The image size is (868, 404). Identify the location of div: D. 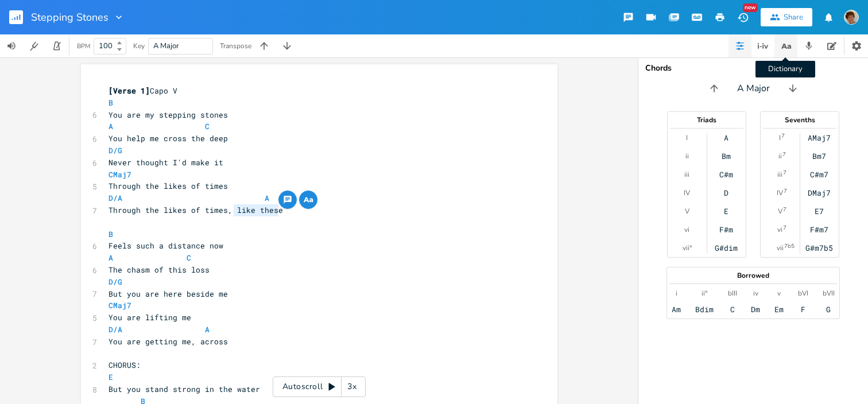
(726, 193).